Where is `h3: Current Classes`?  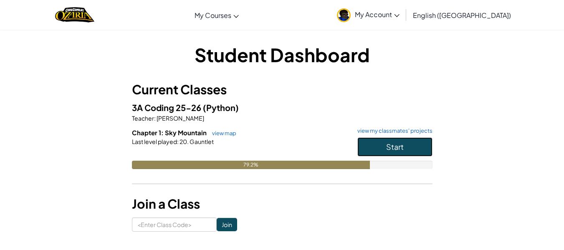
h3: Current Classes is located at coordinates (282, 89).